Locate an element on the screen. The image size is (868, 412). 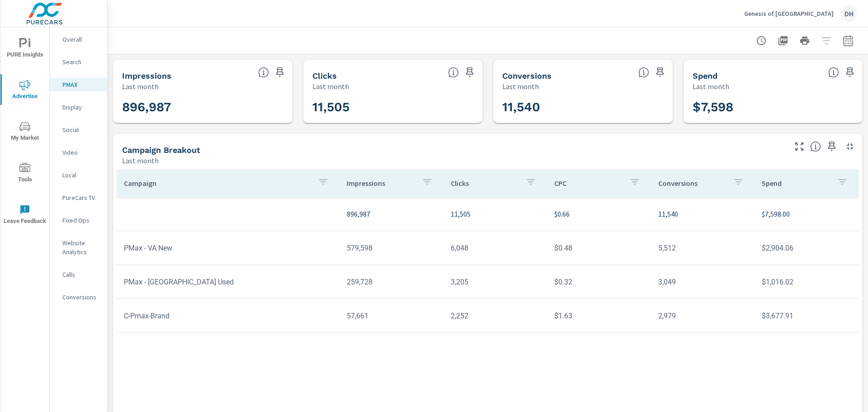
div: Search is located at coordinates (78, 62).